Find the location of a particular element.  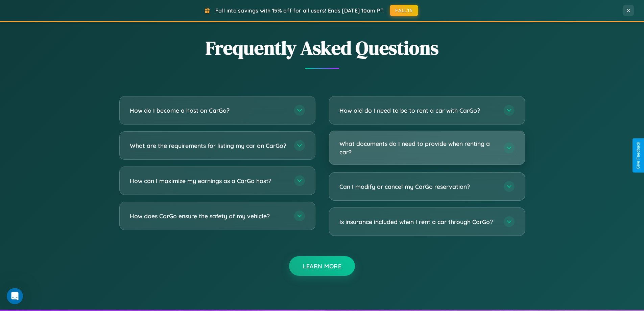

button: Learn More is located at coordinates (322, 266).